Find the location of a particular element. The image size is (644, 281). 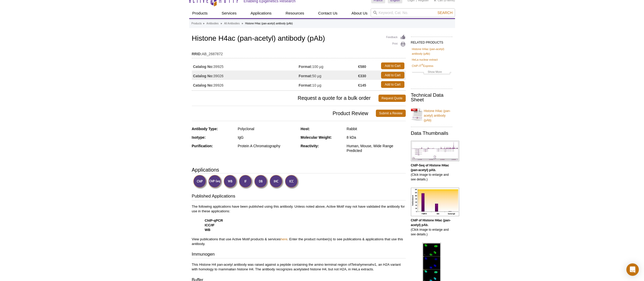

strong: Antibody Type: is located at coordinates (205, 129).